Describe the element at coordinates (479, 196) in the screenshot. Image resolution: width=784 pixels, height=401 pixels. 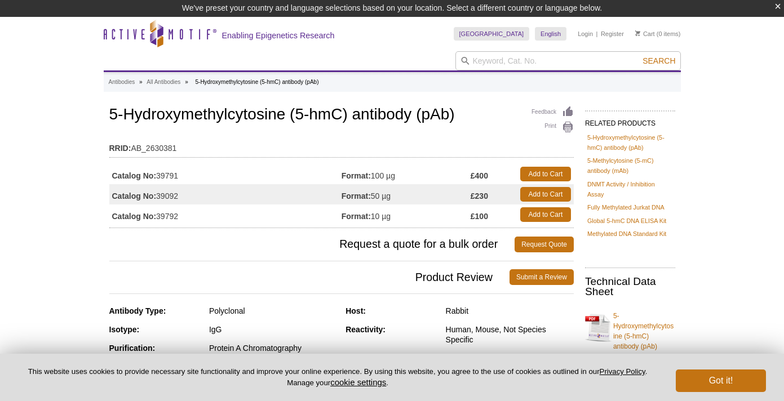
I see `strong: £230` at that location.